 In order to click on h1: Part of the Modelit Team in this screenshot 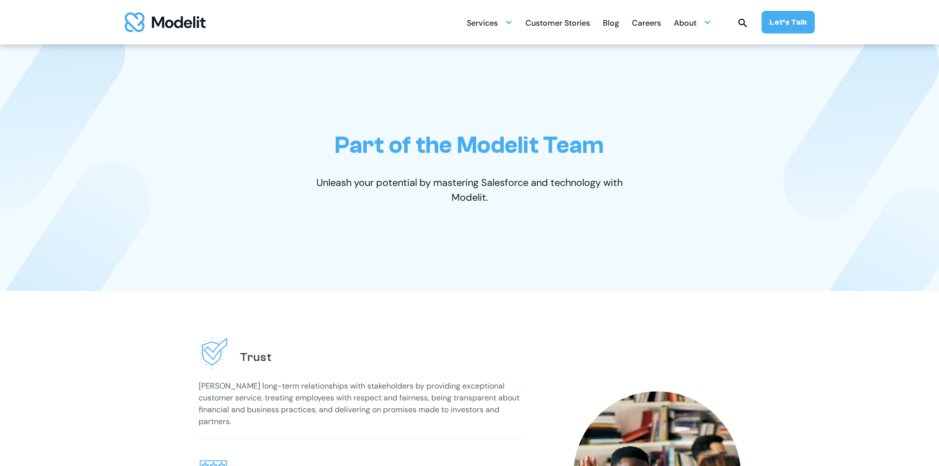, I will do `click(469, 145)`.